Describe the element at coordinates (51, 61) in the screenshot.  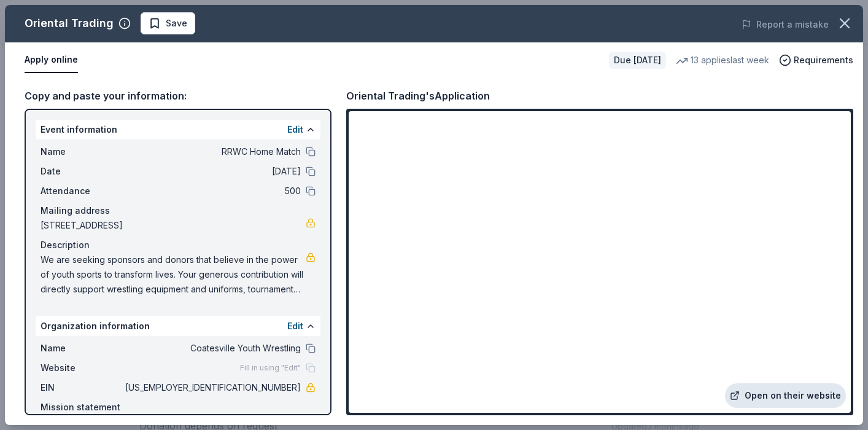
I see `button: Apply online` at that location.